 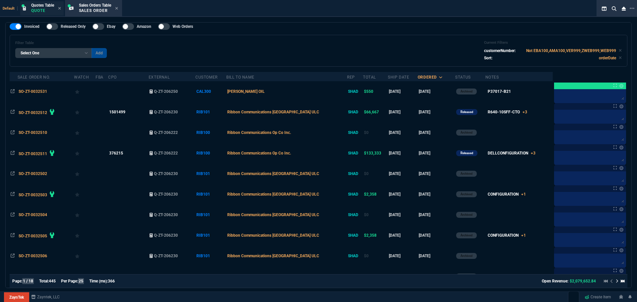 I want to click on div: External, so click(x=159, y=77).